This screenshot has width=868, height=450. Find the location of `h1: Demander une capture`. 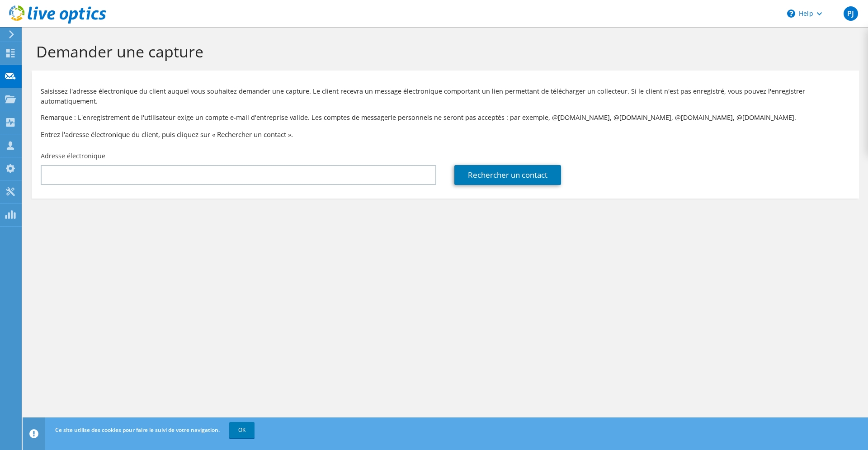

h1: Demander une capture is located at coordinates (443, 51).